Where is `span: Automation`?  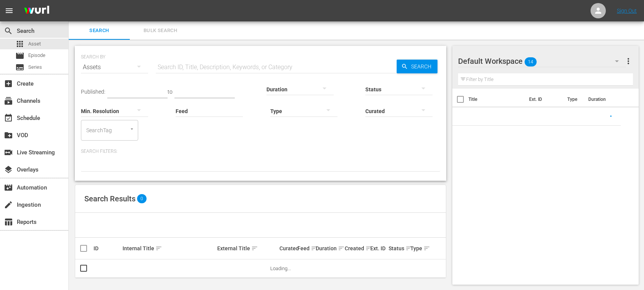 span: Automation is located at coordinates (8, 188).